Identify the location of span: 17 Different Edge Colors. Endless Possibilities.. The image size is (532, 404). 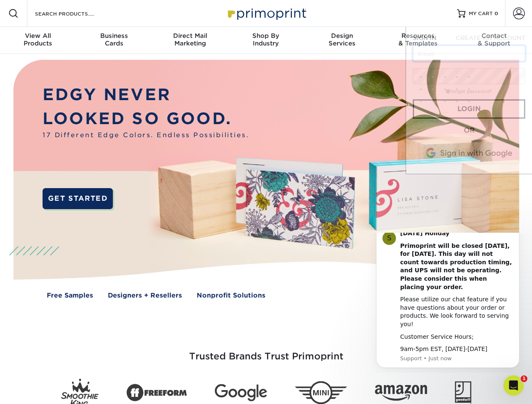
(146, 135).